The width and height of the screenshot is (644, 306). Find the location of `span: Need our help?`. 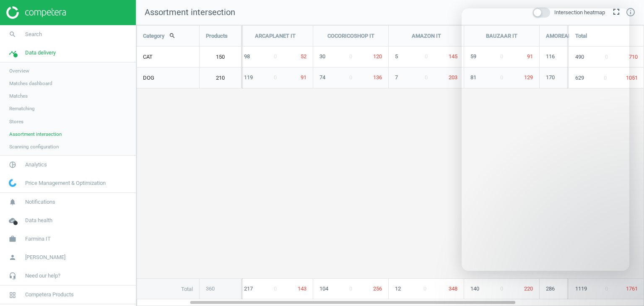

span: Need our help? is located at coordinates (43, 275).